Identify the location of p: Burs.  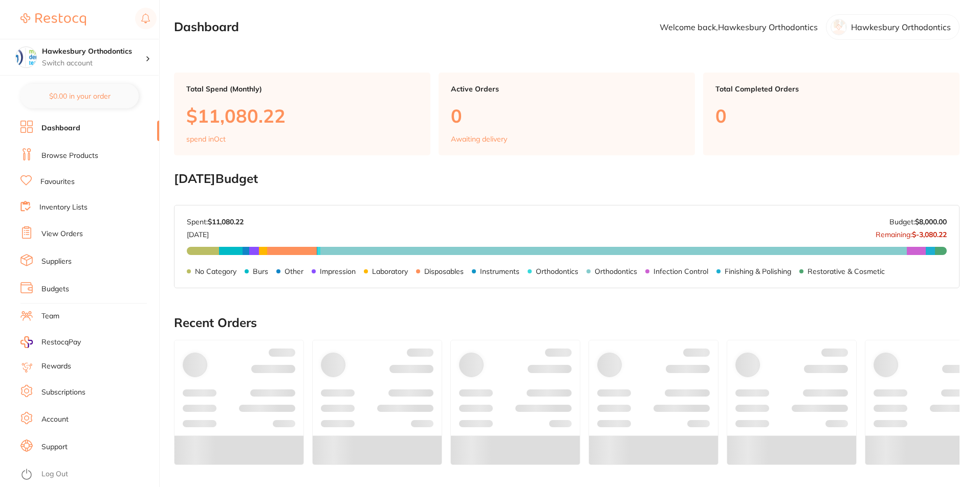
(261, 272).